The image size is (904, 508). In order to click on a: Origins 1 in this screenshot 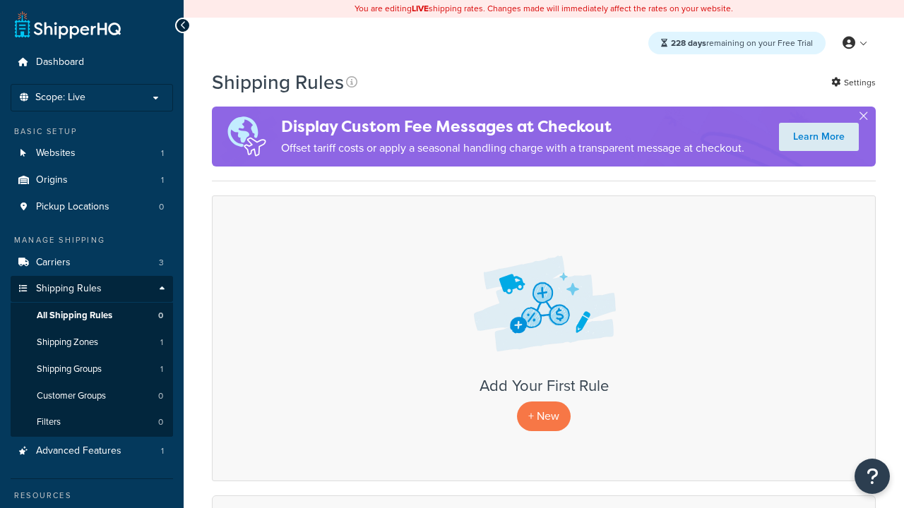, I will do `click(92, 180)`.